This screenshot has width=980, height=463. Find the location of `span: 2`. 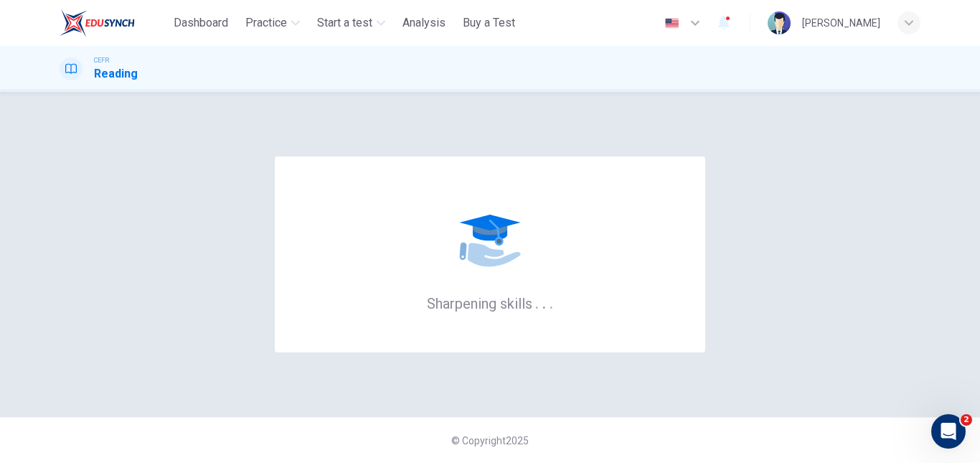

span: 2 is located at coordinates (966, 420).